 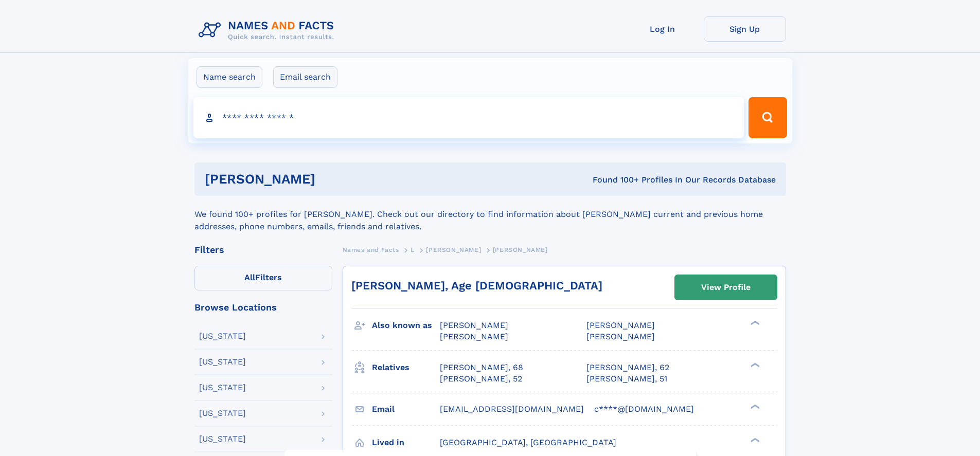 What do you see at coordinates (745, 29) in the screenshot?
I see `a: Sign Up` at bounding box center [745, 29].